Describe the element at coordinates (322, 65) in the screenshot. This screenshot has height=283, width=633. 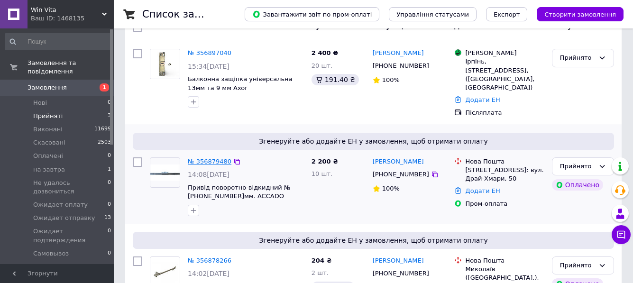
I see `span: 20 шт.` at that location.